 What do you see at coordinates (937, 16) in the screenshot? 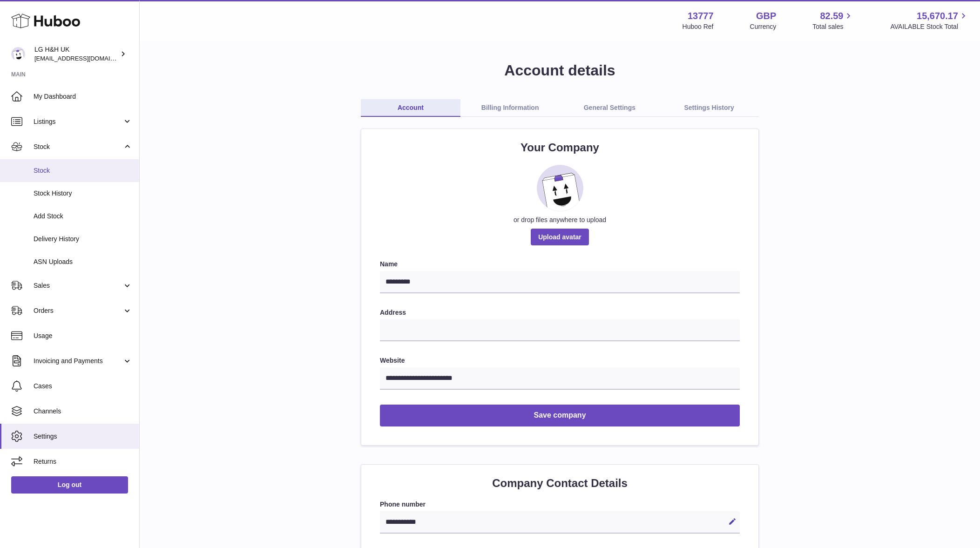
I see `span: 15,670.17` at bounding box center [937, 16].